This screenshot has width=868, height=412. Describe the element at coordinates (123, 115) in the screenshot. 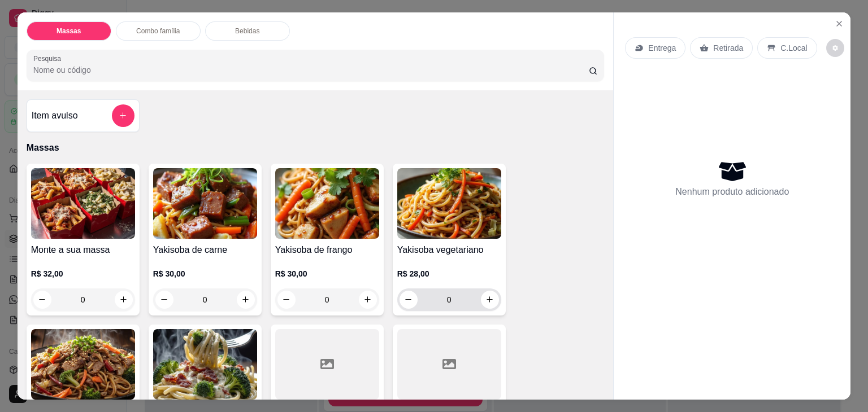

I see `button: add-separate-item` at that location.